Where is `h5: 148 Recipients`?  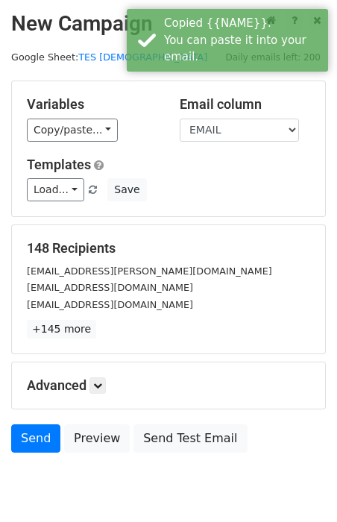 h5: 148 Recipients is located at coordinates (169, 248).